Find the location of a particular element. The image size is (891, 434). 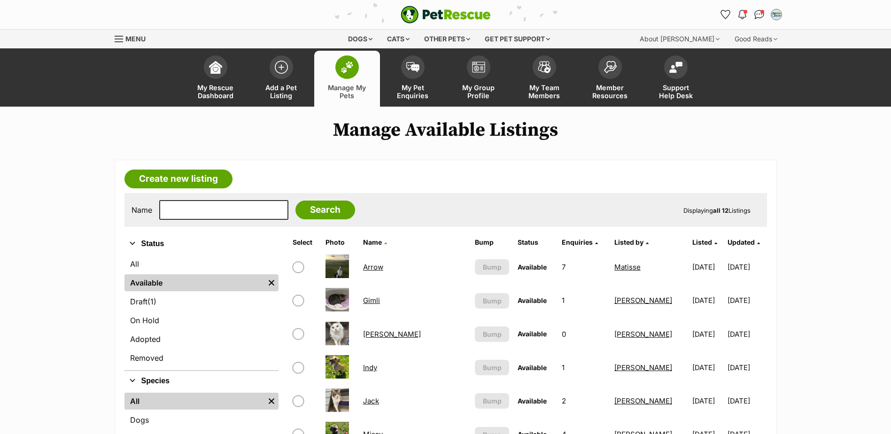

a: Listed by is located at coordinates (631, 242).